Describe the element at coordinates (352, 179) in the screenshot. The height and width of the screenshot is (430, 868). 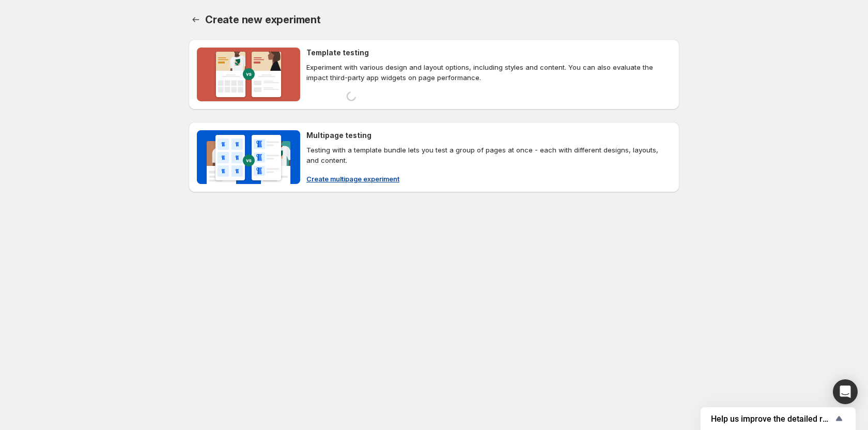
I see `button: Create multipage experiment` at that location.